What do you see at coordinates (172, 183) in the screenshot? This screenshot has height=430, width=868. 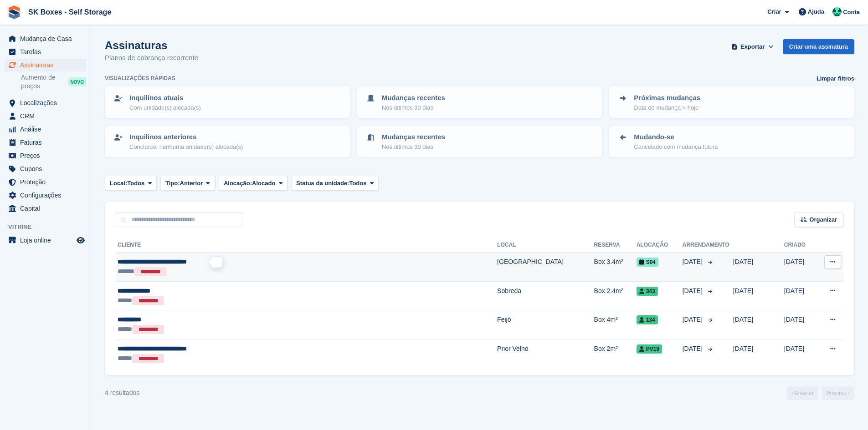 I see `span: Tipo:` at bounding box center [172, 183].